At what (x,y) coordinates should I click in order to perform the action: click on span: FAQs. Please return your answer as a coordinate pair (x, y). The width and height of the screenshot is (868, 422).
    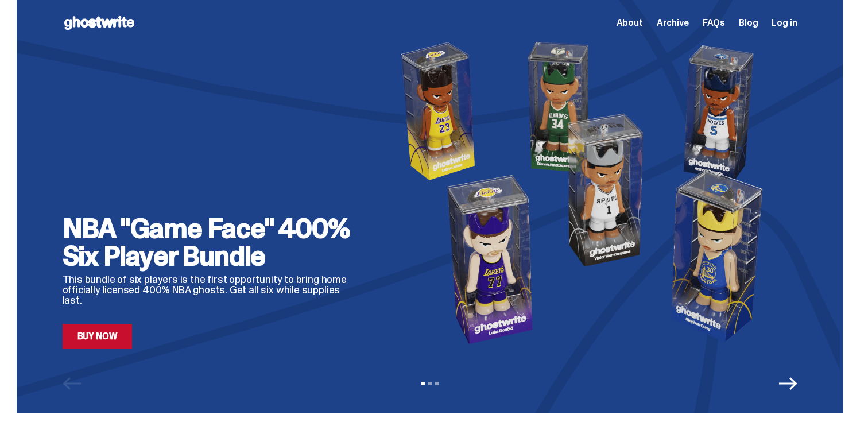
    Looking at the image, I should click on (713, 23).